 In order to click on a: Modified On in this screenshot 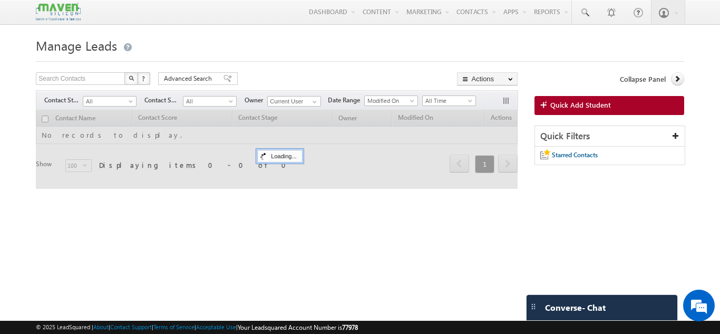, I will do `click(391, 101)`.